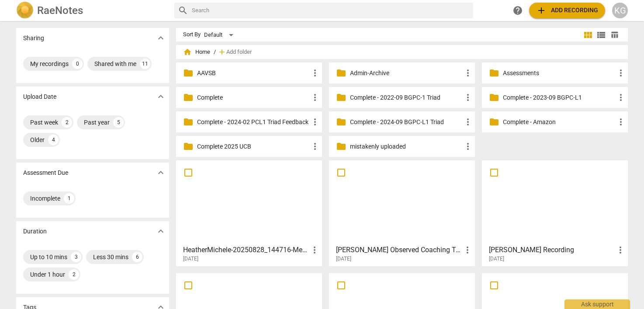 Image resolution: width=644 pixels, height=309 pixels. Describe the element at coordinates (110, 257) in the screenshot. I see `div: Less 30 mins` at that location.